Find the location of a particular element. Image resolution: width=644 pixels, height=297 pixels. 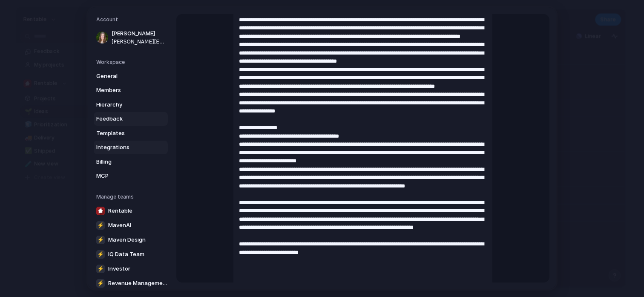

span: IQ Data Team is located at coordinates (126, 254).